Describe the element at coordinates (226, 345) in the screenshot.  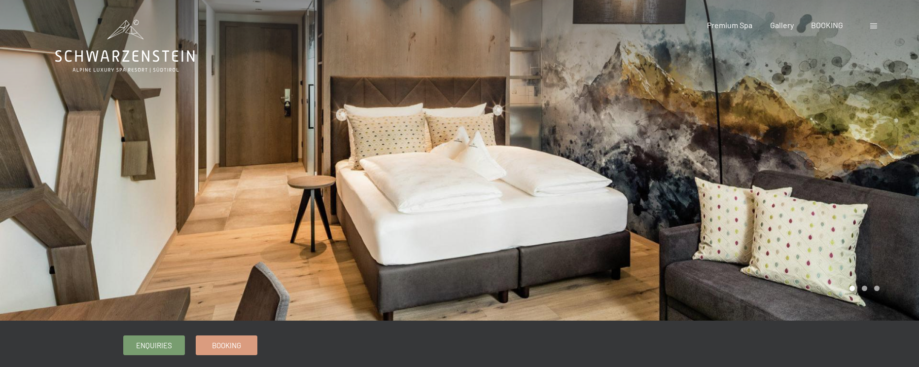
I see `a: Booking` at that location.